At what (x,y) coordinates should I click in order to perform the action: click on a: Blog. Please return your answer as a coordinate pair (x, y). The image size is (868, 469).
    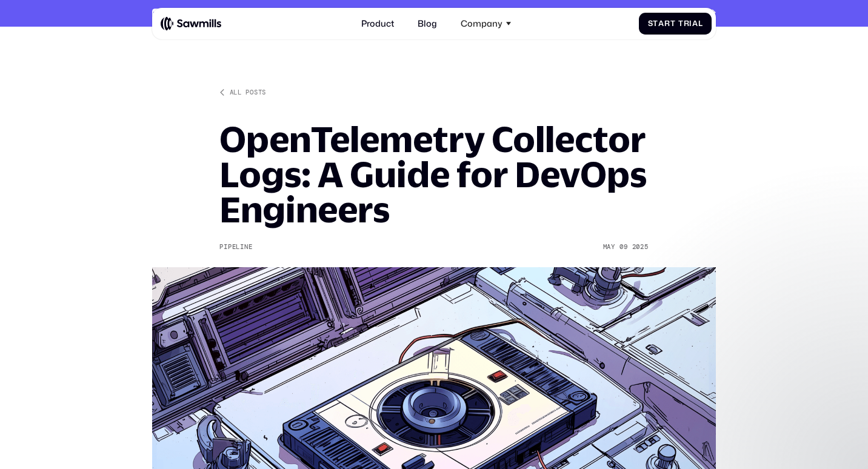
    Looking at the image, I should click on (427, 23).